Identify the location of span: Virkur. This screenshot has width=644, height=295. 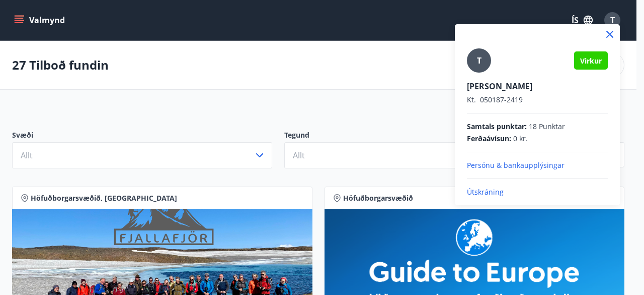
(591, 61).